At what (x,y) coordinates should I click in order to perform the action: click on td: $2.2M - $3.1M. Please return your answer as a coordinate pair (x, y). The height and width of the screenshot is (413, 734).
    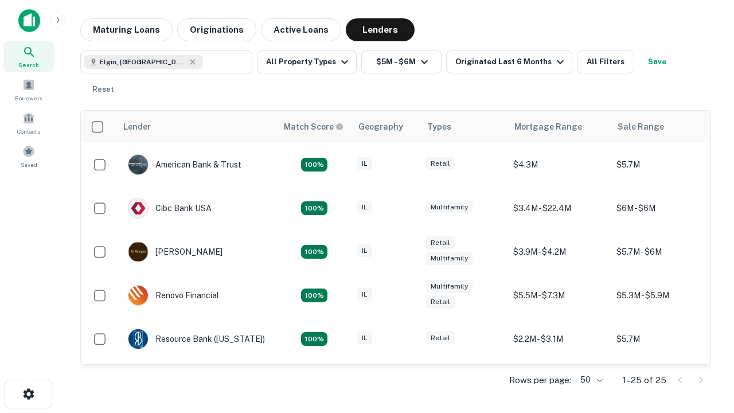
    Looking at the image, I should click on (559, 339).